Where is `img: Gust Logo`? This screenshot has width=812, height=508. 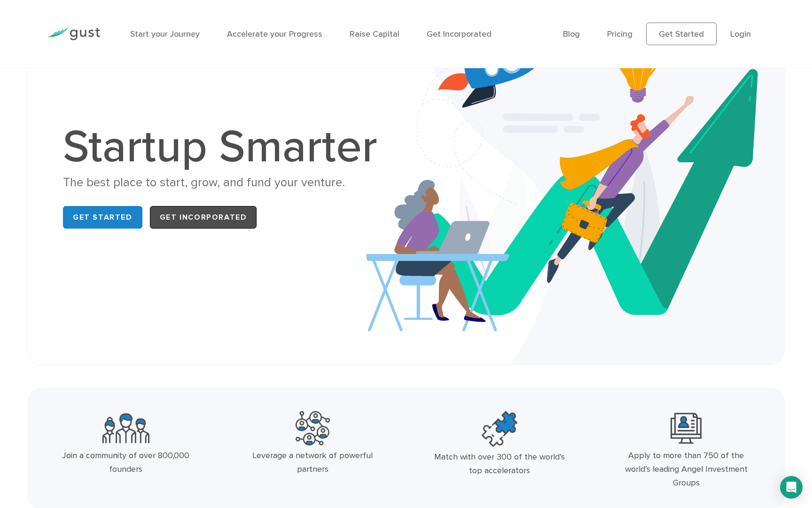 img: Gust Logo is located at coordinates (74, 34).